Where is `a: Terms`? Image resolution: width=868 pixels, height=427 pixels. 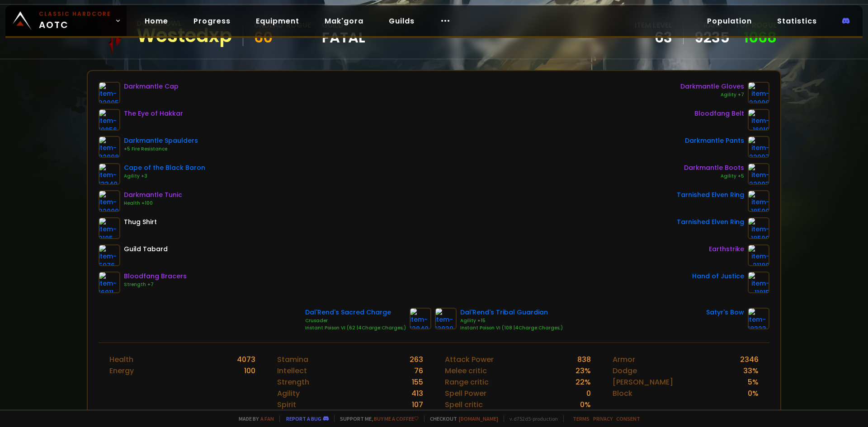 a: Terms is located at coordinates (581, 419).